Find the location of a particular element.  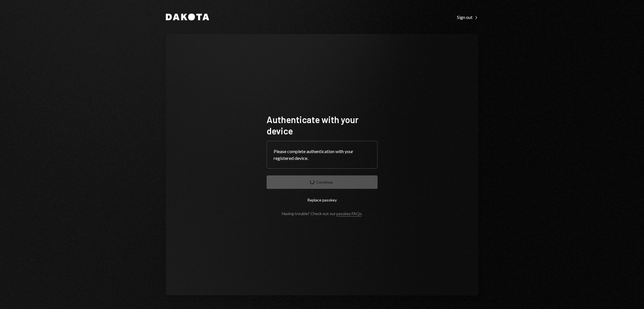

button: Replace passkey is located at coordinates (322, 199).